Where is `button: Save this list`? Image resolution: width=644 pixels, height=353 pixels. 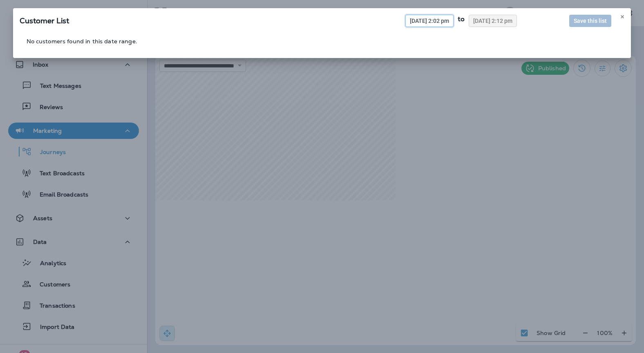 button: Save this list is located at coordinates (590, 21).